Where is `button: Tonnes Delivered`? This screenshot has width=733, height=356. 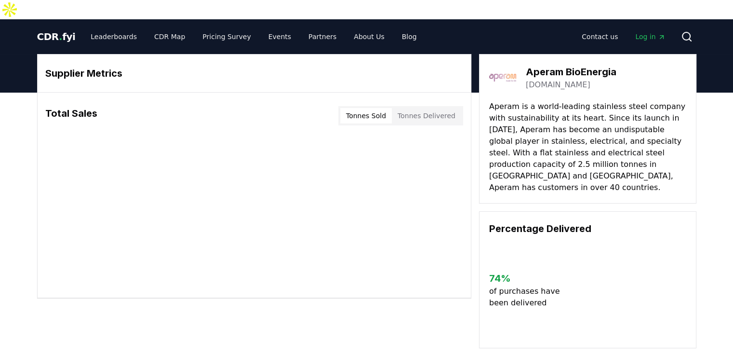
button: Tonnes Delivered is located at coordinates (426, 116).